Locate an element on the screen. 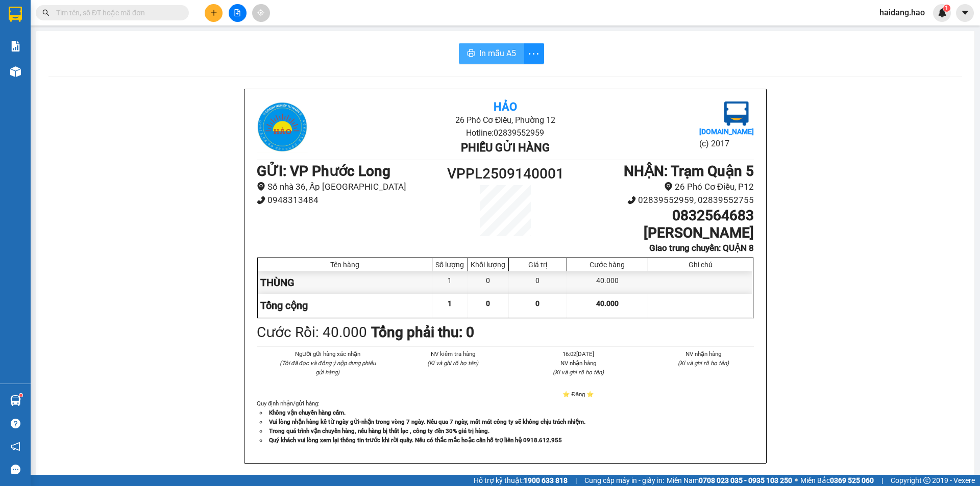  li: NV kiểm tra hàng is located at coordinates (453, 354).